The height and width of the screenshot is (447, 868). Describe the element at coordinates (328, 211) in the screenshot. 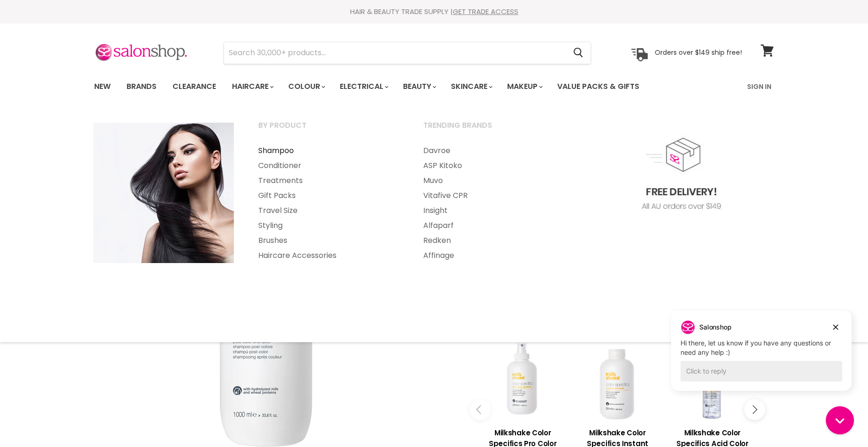

I see `a: Travel Size` at that location.